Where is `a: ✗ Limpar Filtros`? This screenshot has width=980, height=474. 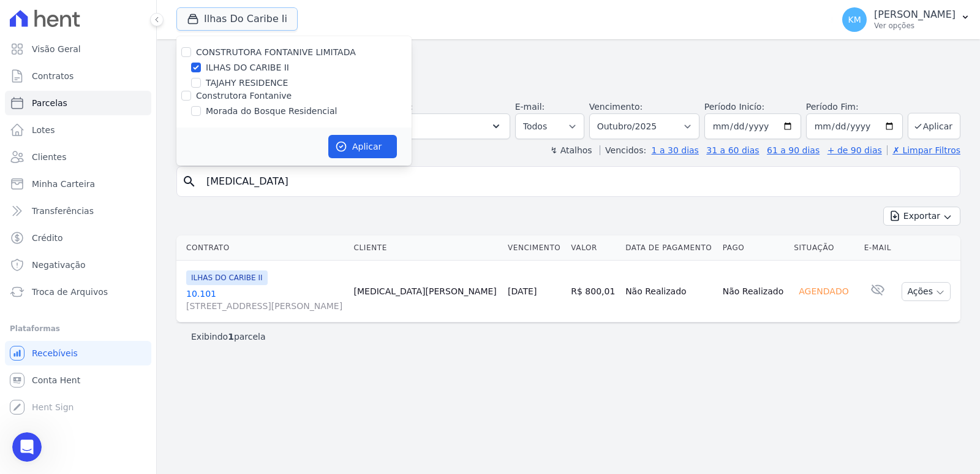 a: ✗ Limpar Filtros is located at coordinates (923, 150).